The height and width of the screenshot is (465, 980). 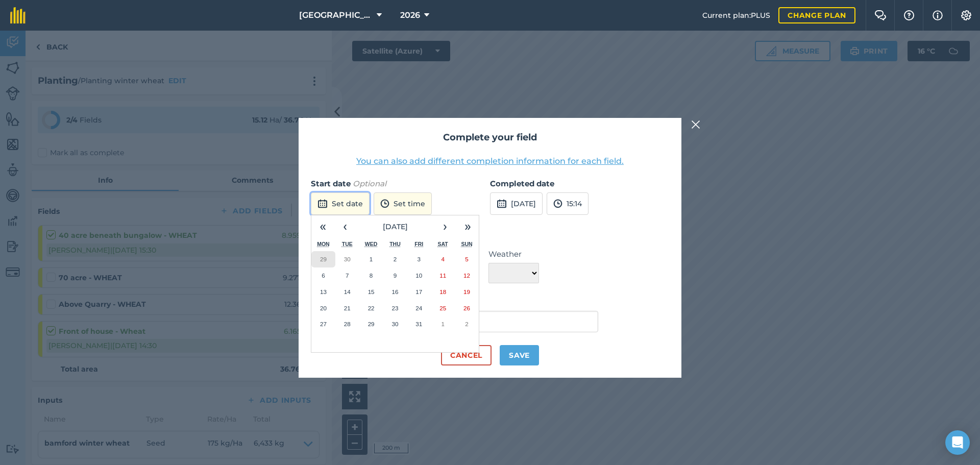 I want to click on abbr: 18 October 2025, so click(x=442, y=291).